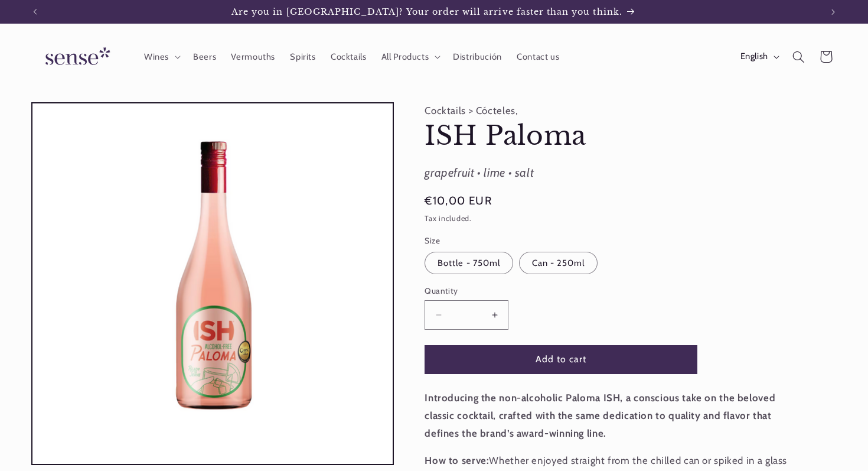 The height and width of the screenshot is (471, 868). I want to click on div: grapefruit • lime • salt, so click(611, 173).